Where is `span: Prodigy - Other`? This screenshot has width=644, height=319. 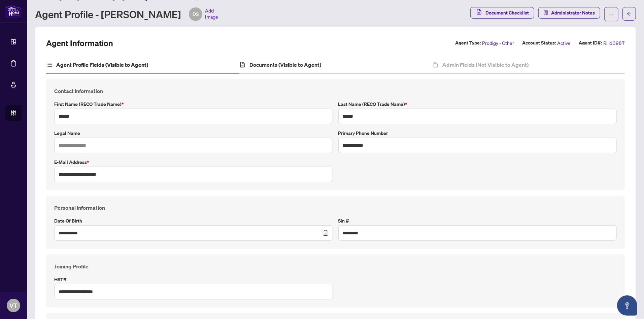 span: Prodigy - Other is located at coordinates (498, 43).